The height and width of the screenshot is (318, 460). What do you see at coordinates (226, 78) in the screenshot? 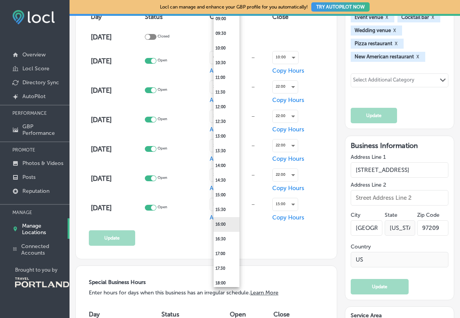
I see `li: 11:00` at bounding box center [226, 78].